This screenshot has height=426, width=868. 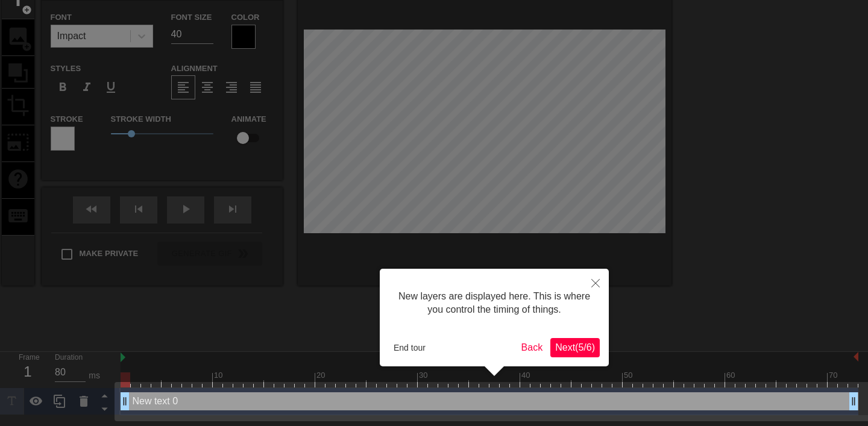 What do you see at coordinates (494, 303) in the screenshot?
I see `div: New layers are displayed here. This is where you control the timing of things.` at bounding box center [494, 303].